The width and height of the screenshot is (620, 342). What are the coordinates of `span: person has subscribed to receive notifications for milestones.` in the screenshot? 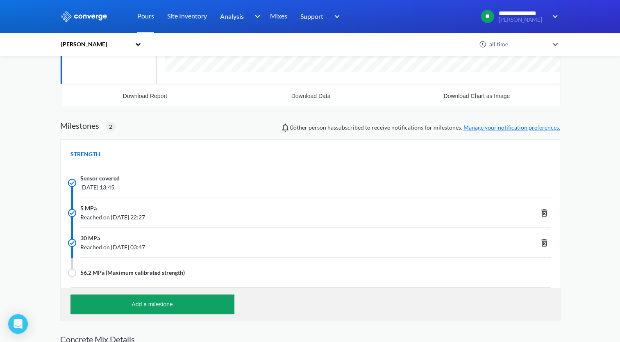 It's located at (425, 127).